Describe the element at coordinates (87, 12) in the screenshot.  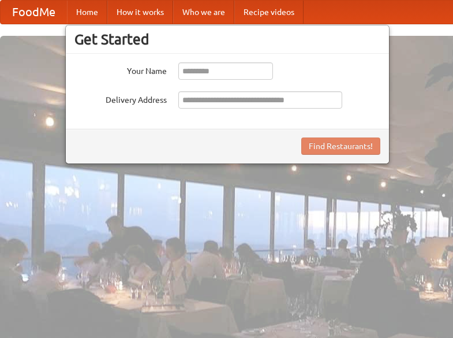
I see `a: Home` at that location.